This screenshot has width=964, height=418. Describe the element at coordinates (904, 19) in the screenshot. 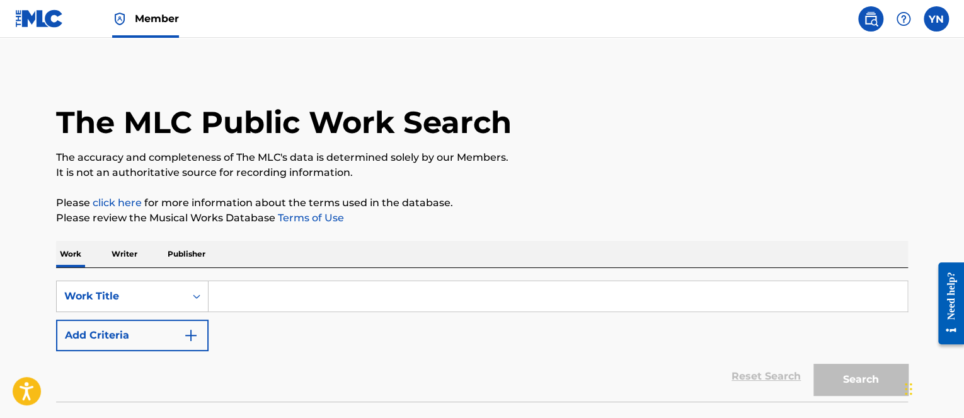

I see `img: help` at that location.